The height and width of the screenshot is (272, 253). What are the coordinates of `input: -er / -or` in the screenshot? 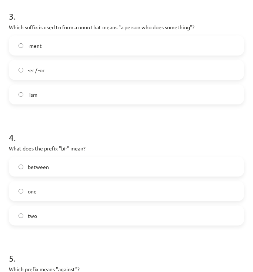 It's located at (21, 70).